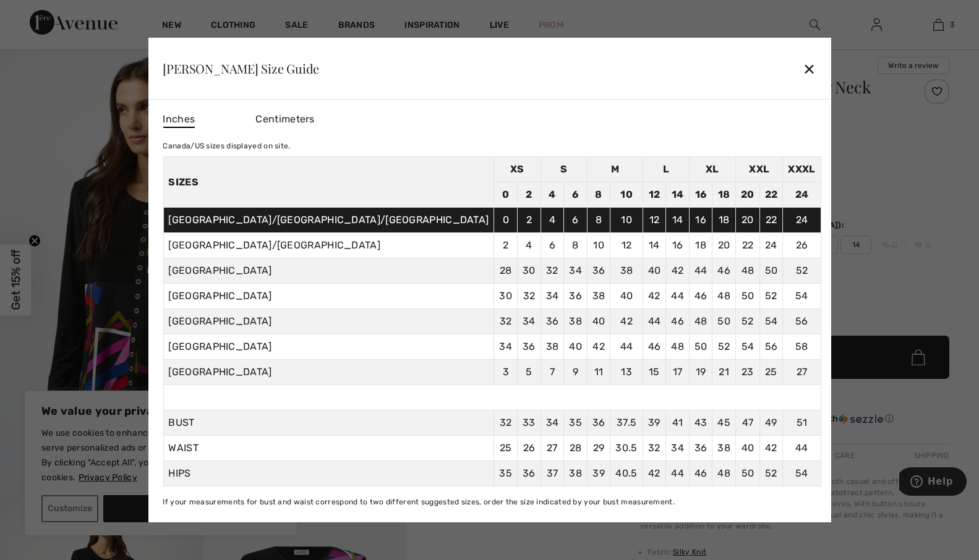 The image size is (979, 560). Describe the element at coordinates (575, 473) in the screenshot. I see `span: 38` at that location.